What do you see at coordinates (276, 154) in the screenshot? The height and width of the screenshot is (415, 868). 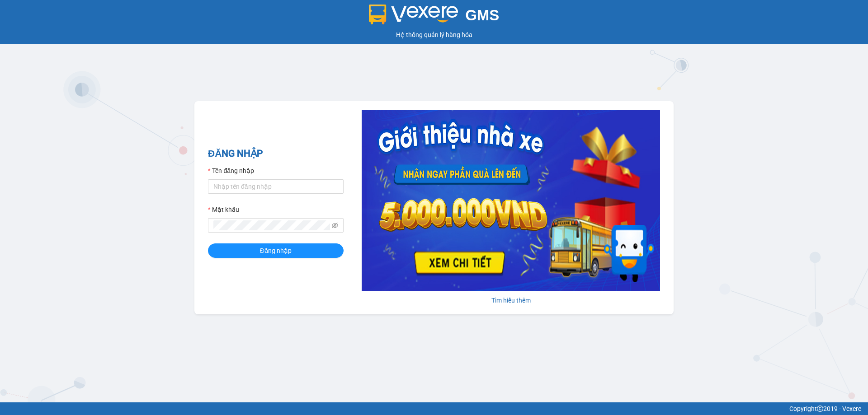 I see `h2: ĐĂNG NHẬP` at bounding box center [276, 154].